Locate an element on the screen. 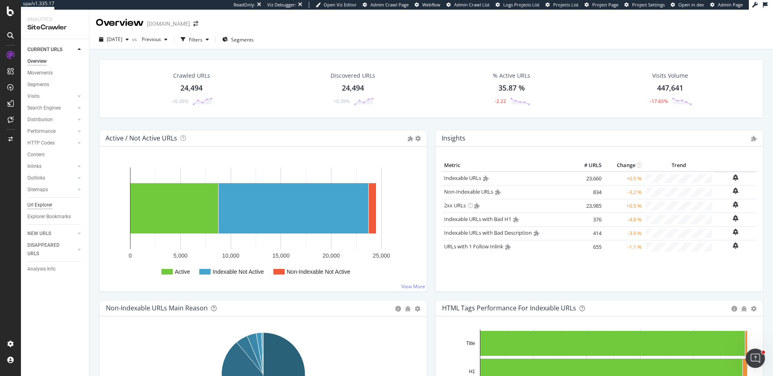  span: Webflow is located at coordinates (431, 4).